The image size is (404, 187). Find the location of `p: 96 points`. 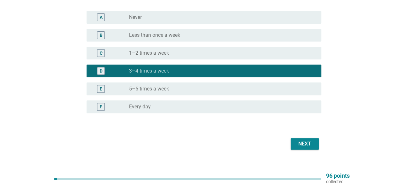

p: 96 points is located at coordinates (338, 176).